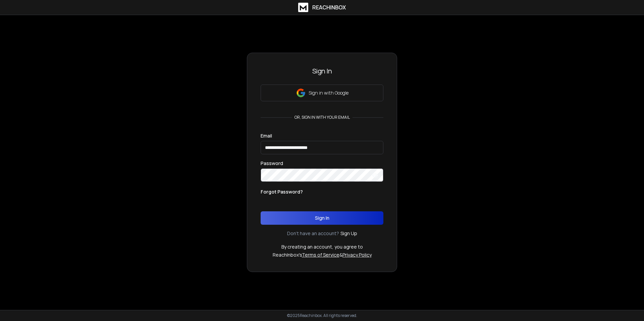 The width and height of the screenshot is (644, 321). I want to click on p: Sign in with Google, so click(328, 93).